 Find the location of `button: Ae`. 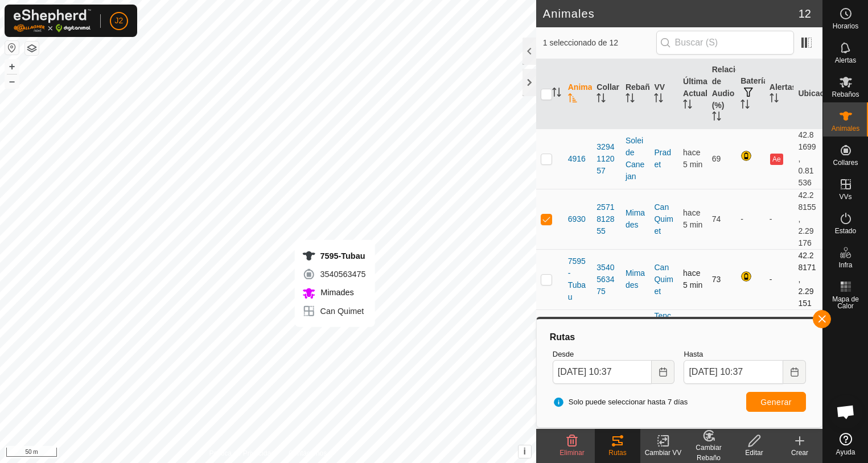

button: Ae is located at coordinates (776, 159).